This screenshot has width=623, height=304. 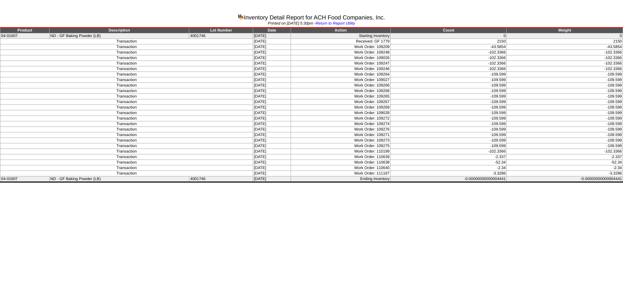 I want to click on td: Work Order: 109273, so click(x=341, y=140).